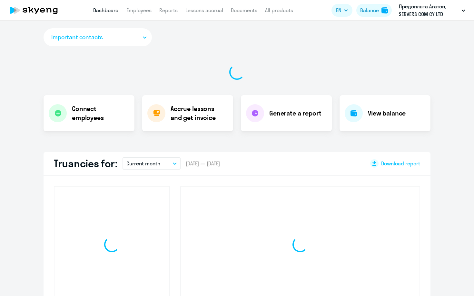 This screenshot has width=474, height=296. What do you see at coordinates (295, 113) in the screenshot?
I see `h4: Generate a report` at bounding box center [295, 113].